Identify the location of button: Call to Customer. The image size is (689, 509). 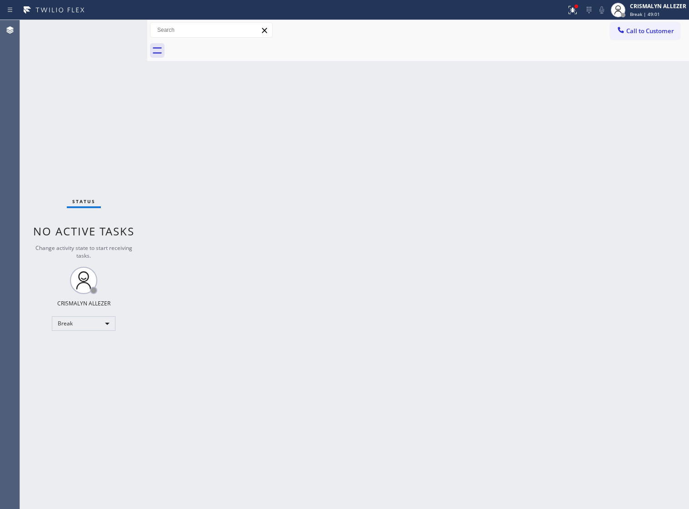
(644, 31).